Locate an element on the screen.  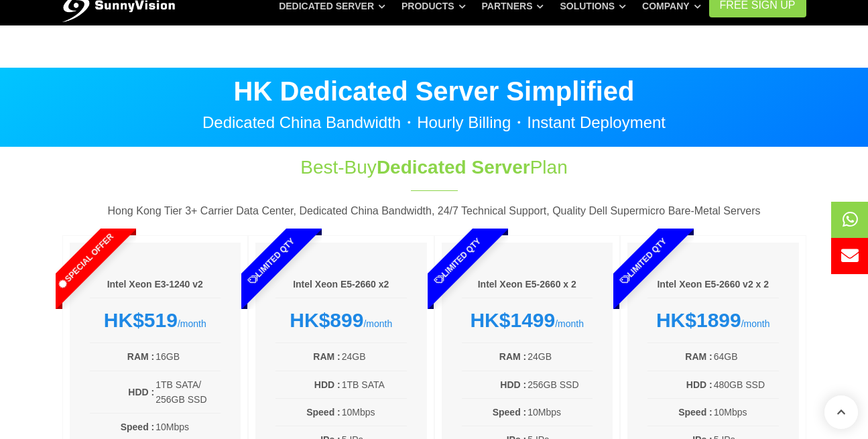
h6: Intel Xeon E5-2660 x2 is located at coordinates (342, 284).